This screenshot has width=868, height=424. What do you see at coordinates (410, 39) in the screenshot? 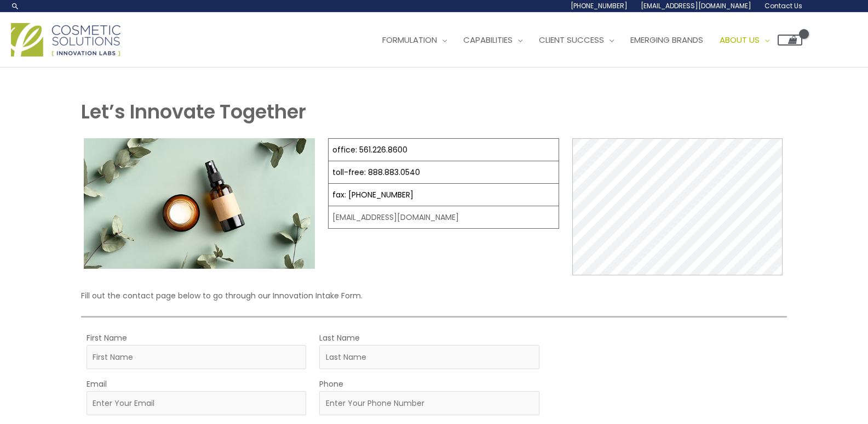
I see `span: Formulation` at bounding box center [410, 39].